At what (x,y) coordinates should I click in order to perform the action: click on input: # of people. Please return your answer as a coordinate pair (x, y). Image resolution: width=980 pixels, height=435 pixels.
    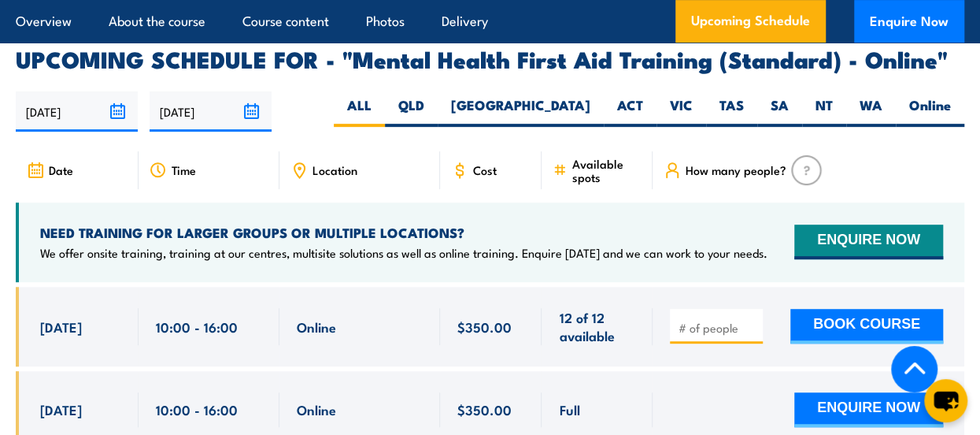
    Looking at the image, I should click on (718, 328).